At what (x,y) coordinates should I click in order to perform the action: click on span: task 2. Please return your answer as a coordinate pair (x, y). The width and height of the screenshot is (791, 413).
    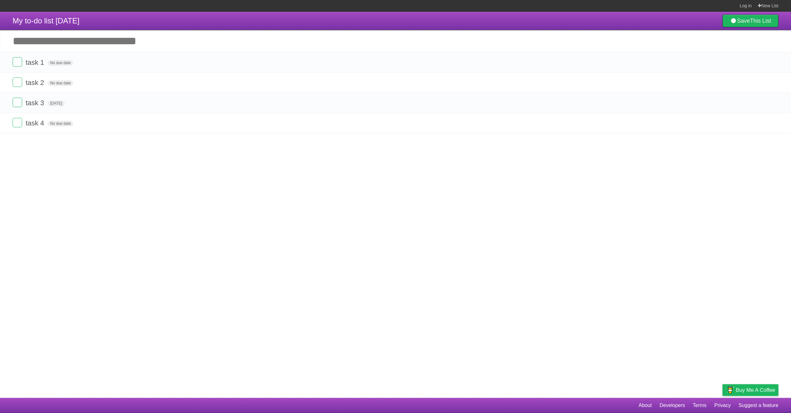
    Looking at the image, I should click on (36, 82).